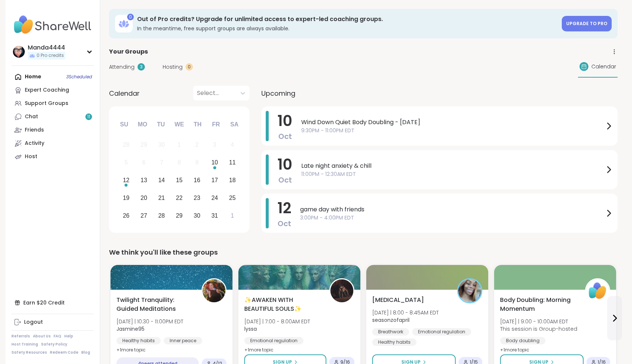  Describe the element at coordinates (21, 336) in the screenshot. I see `a: Referrals` at that location.